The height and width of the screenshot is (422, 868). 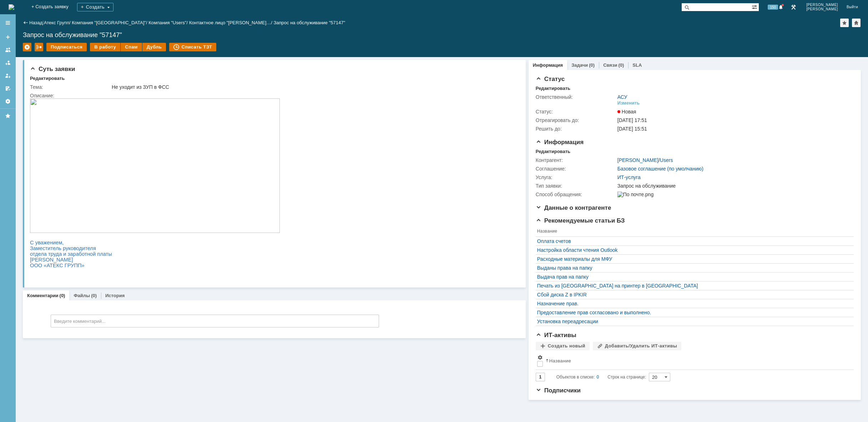 What do you see at coordinates (560, 361) in the screenshot?
I see `div: Название` at bounding box center [560, 361].